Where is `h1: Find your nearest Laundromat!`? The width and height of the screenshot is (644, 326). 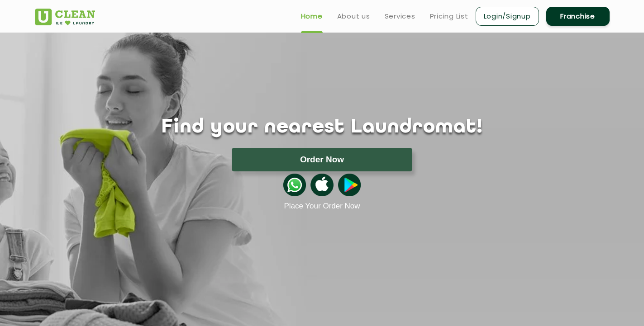 h1: Find your nearest Laundromat! is located at coordinates (323, 128).